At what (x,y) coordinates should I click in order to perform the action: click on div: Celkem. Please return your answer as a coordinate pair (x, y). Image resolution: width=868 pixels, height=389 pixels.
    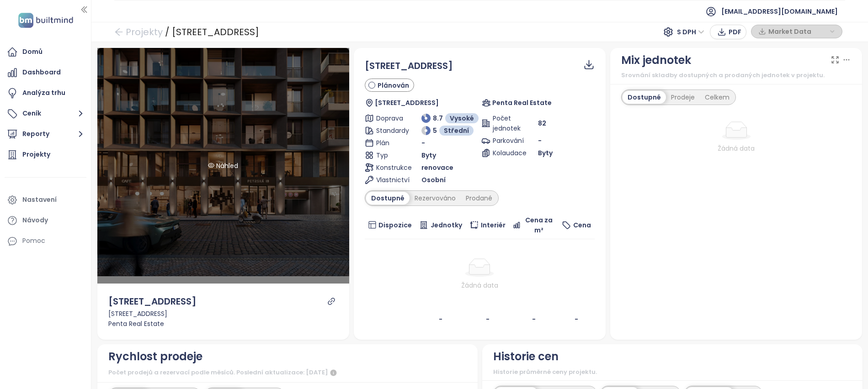
    Looking at the image, I should click on (717, 97).